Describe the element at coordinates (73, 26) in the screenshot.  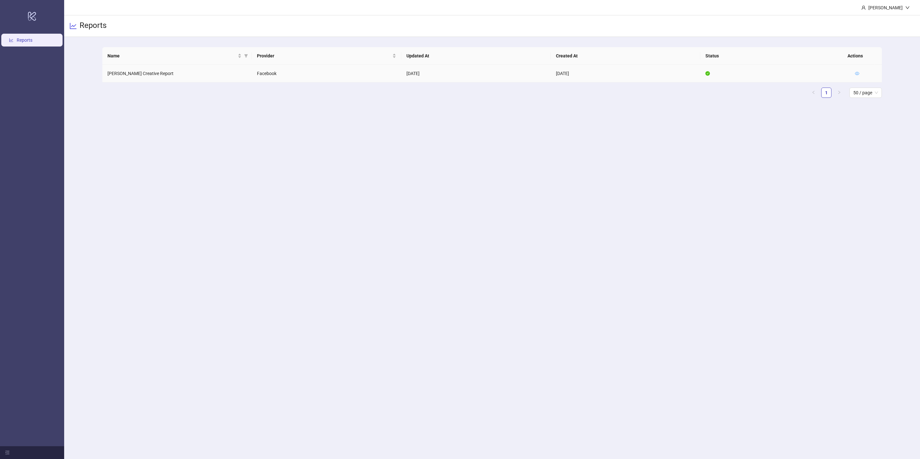
I see `span: line-chart` at that location.